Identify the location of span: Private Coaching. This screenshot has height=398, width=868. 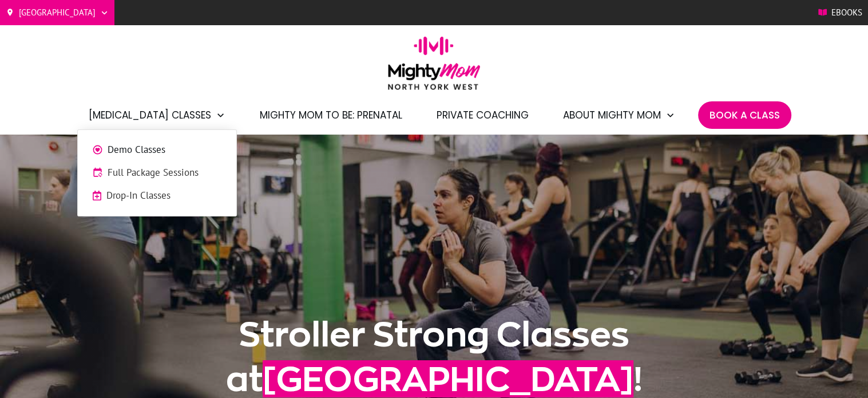
(482, 115).